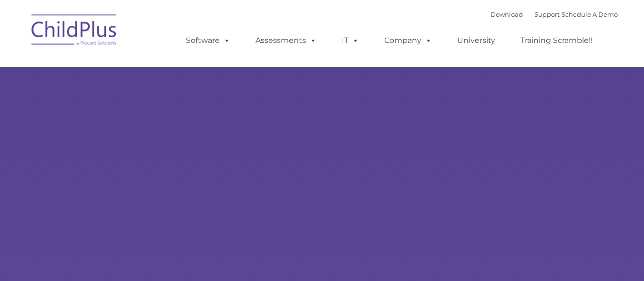 This screenshot has height=281, width=644. What do you see at coordinates (547, 15) in the screenshot?
I see `a: Support` at bounding box center [547, 15].